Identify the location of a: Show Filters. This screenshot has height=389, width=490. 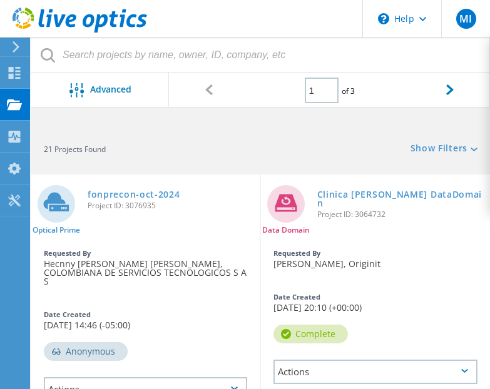
(444, 149).